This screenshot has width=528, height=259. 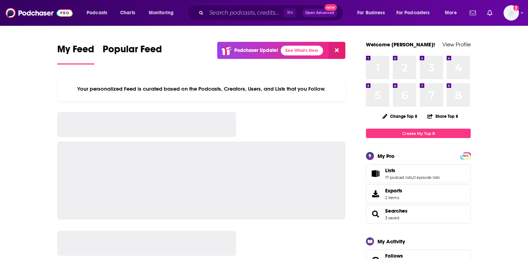 What do you see at coordinates (76, 51) in the screenshot?
I see `span: My Feed` at bounding box center [76, 51].